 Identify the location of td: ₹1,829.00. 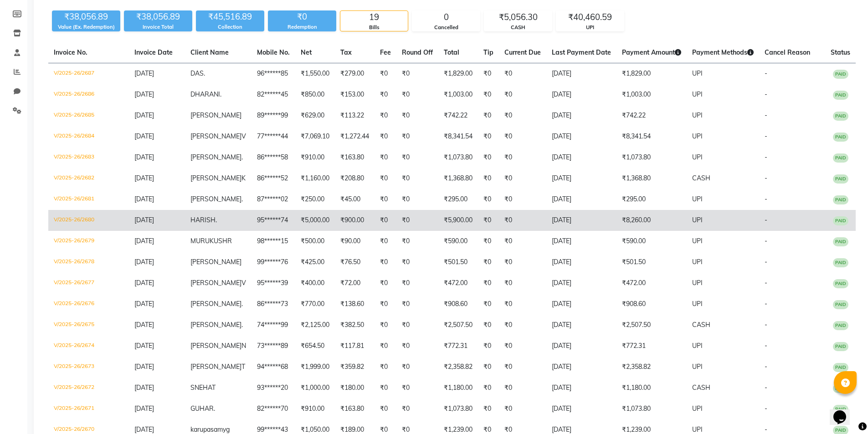
(652, 74).